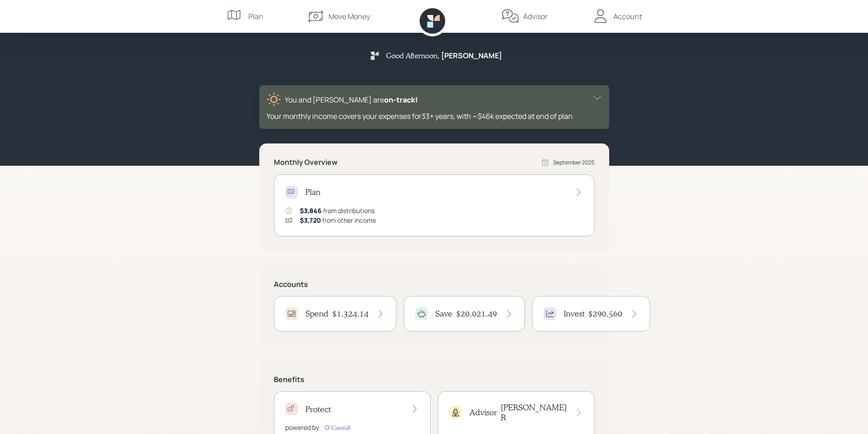  I want to click on img: sunny-XHVQM73Q.digested.png, so click(273, 100).